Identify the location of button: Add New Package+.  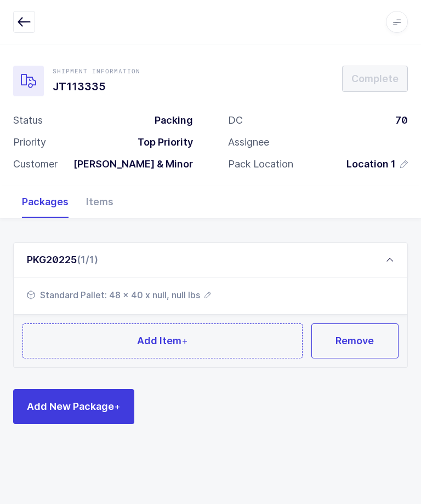
(74, 407).